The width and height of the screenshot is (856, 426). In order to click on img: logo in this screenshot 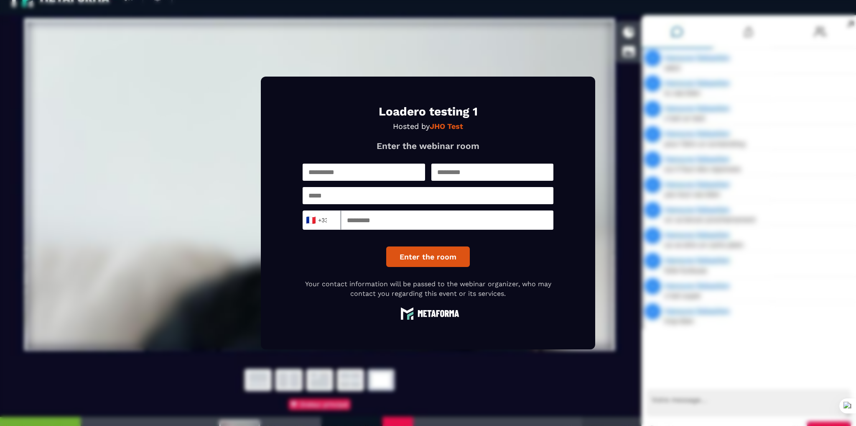, I will do `click(428, 313)`.